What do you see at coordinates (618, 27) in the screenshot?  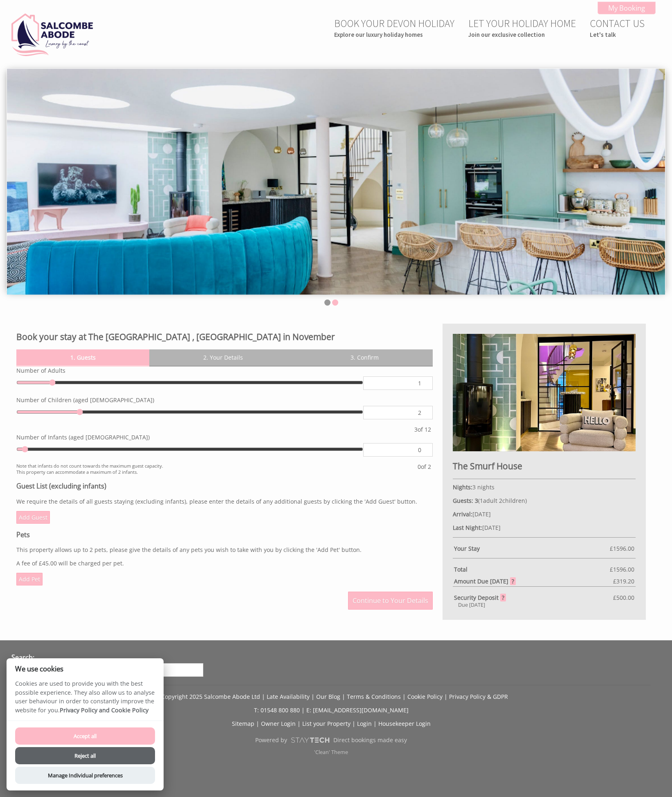 I see `a: CONTACT USLet's talk` at bounding box center [618, 27].